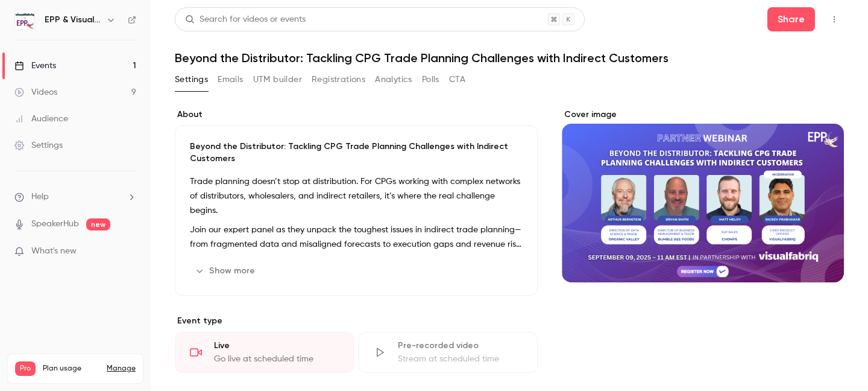 This screenshot has width=868, height=391. What do you see at coordinates (447, 352) in the screenshot?
I see `div: Pre-recorded videoStream at scheduled time` at bounding box center [447, 352].